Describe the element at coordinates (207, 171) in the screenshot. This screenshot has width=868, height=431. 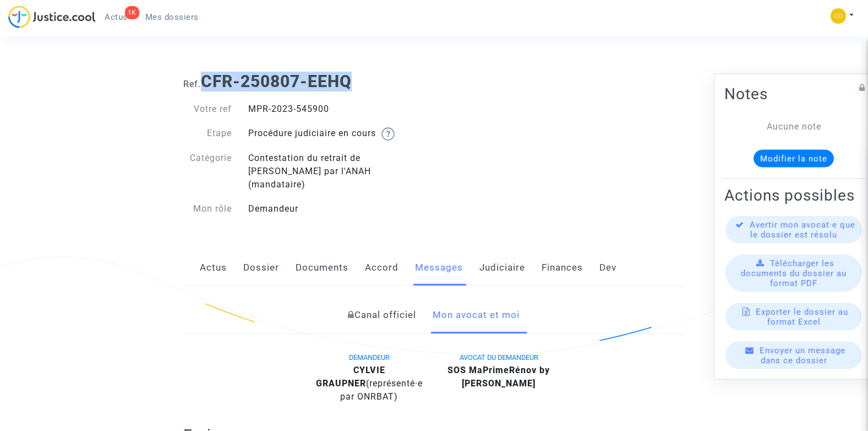
I see `div: Catégorie` at that location.